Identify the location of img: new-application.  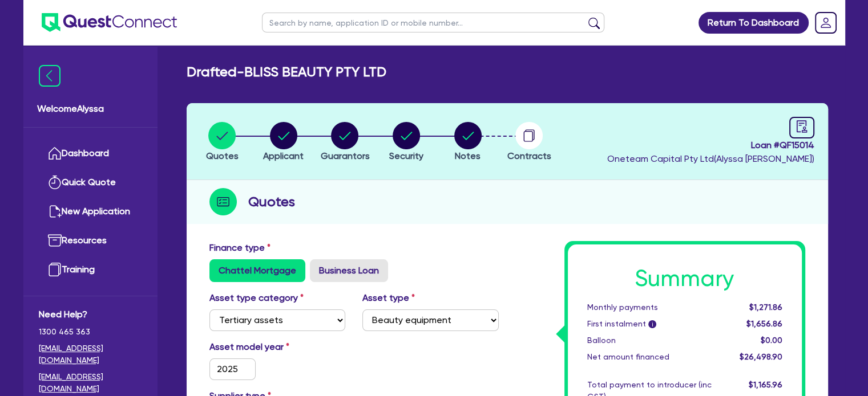
(55, 212).